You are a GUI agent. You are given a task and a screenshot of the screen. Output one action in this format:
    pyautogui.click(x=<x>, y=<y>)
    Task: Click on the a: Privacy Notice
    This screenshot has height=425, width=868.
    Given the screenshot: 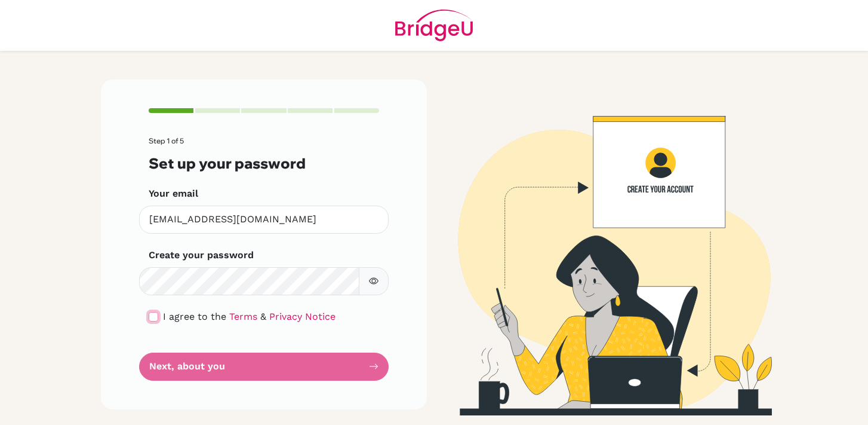 What is the action you would take?
    pyautogui.click(x=302, y=316)
    